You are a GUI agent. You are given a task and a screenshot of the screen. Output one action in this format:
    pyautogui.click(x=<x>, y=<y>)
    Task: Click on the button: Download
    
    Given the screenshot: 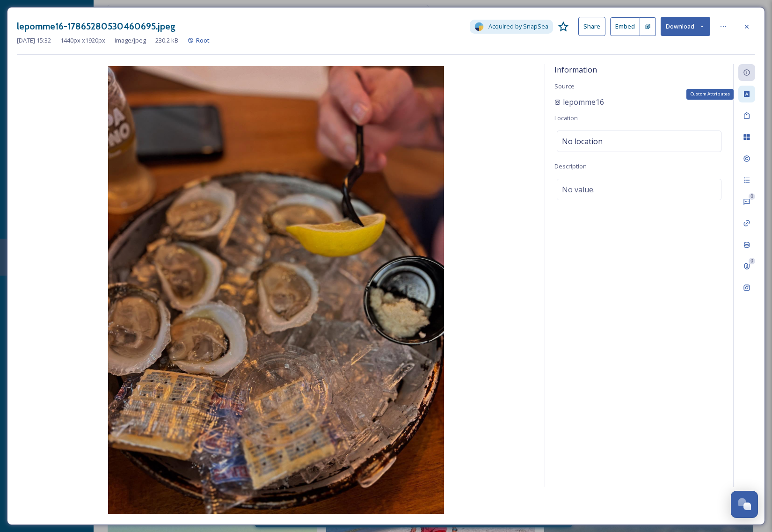 What is the action you would take?
    pyautogui.click(x=686, y=26)
    